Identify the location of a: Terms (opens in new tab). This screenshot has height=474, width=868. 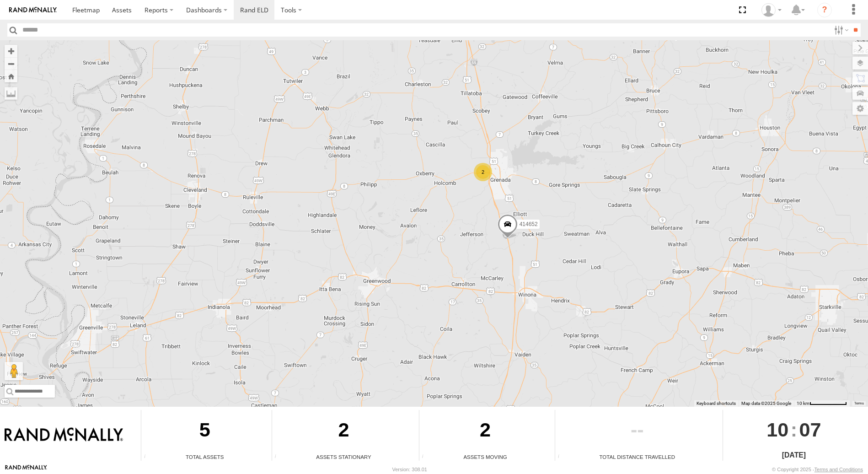
(859, 403).